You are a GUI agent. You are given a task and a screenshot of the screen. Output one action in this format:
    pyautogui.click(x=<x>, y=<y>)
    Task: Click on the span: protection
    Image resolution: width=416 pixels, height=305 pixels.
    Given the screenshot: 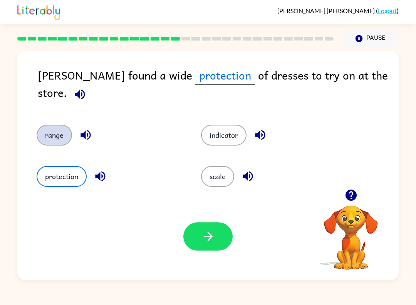 What is the action you would take?
    pyautogui.click(x=225, y=75)
    